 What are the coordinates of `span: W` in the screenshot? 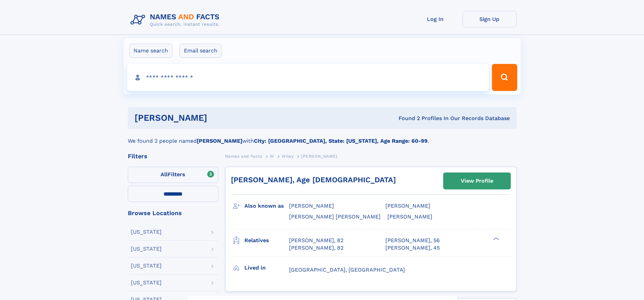 It's located at (272, 156).